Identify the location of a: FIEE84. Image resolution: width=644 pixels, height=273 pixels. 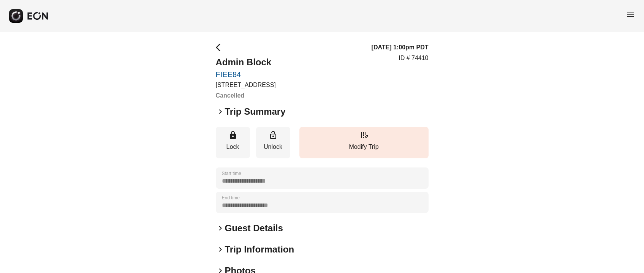
(246, 74).